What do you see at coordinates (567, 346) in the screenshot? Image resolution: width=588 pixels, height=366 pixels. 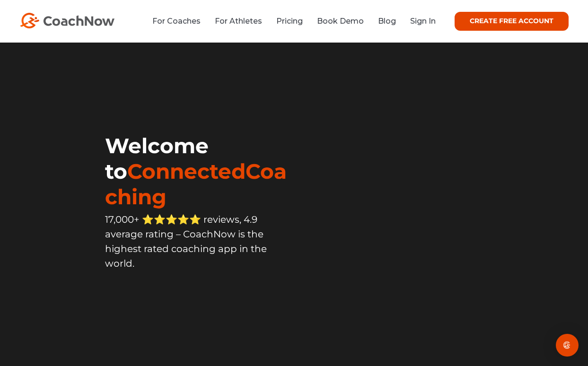 I see `div: Open Intercom Messenger` at bounding box center [567, 346].